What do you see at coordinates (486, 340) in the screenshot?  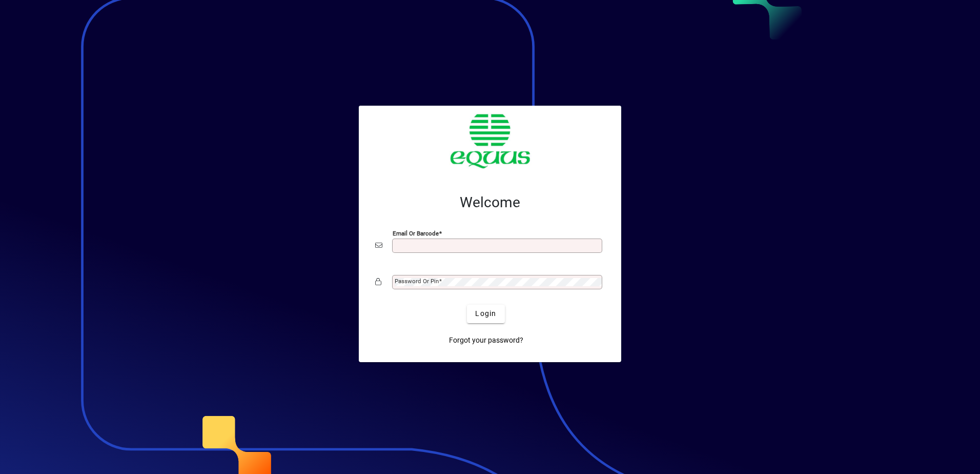 I see `a: Forgot your password?` at bounding box center [486, 340].